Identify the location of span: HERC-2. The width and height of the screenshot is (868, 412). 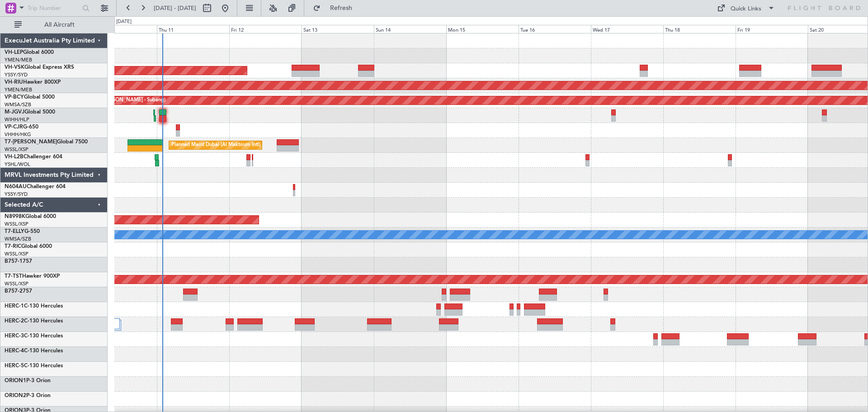
(14, 321).